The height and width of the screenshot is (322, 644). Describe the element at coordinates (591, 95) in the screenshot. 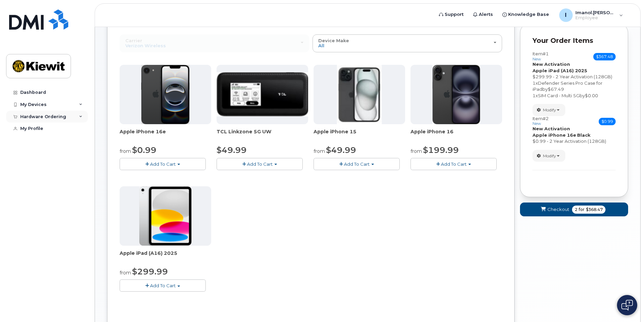

I see `span: $0.00` at that location.